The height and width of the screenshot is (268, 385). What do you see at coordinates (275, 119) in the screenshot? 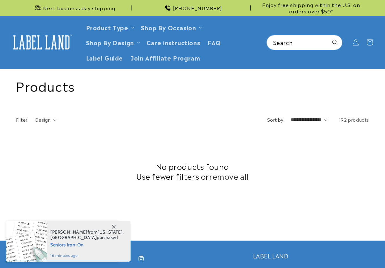
I see `label: Sort by:` at bounding box center [275, 119].